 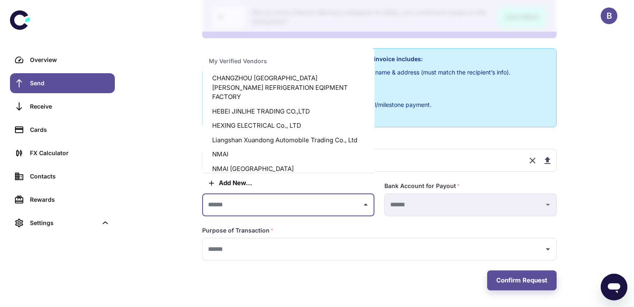 What do you see at coordinates (288, 126) in the screenshot?
I see `li: HEXING ELECTRICAL Co., LTD` at bounding box center [288, 126].